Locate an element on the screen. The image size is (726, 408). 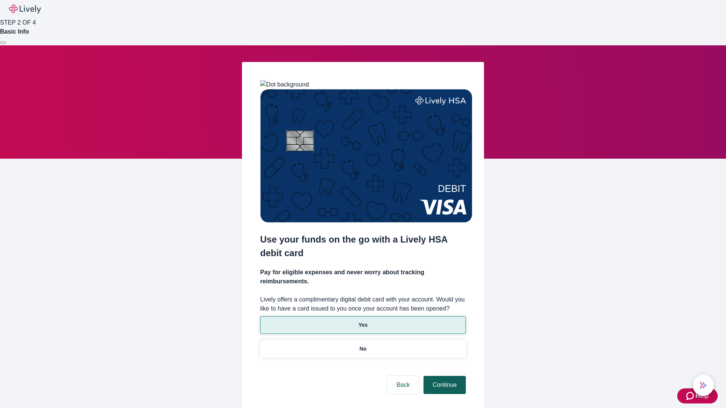
img: Dot background is located at coordinates (284, 85).